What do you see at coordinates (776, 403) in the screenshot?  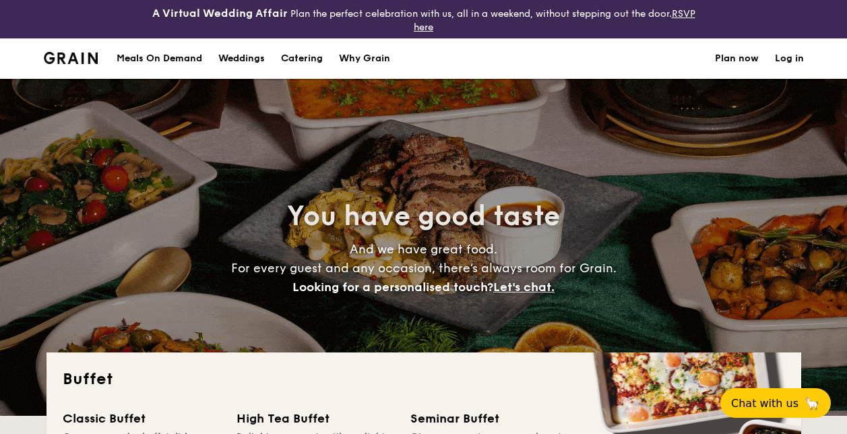 I see `button: Chat with us🦙` at bounding box center [776, 403].